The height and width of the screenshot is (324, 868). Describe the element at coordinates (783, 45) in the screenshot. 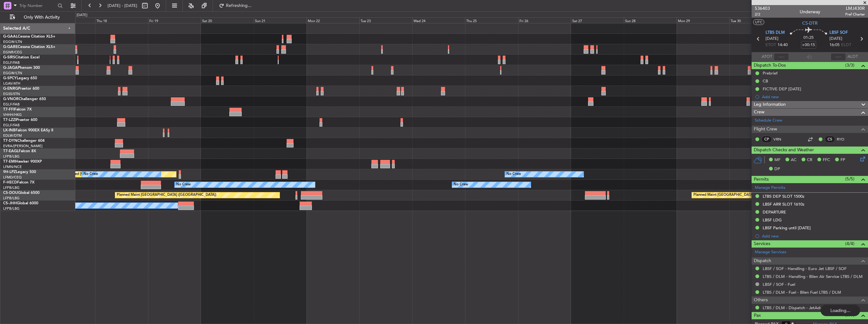

I see `span: 14:40` at that location.